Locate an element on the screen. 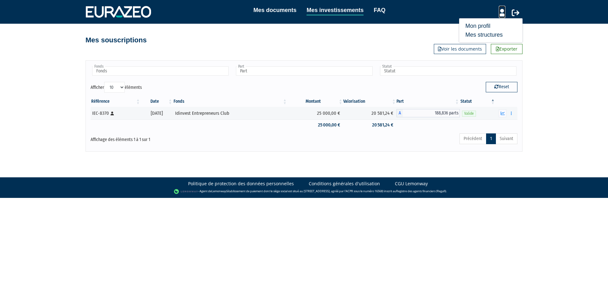 The image size is (608, 288). select: Afficheréléments is located at coordinates (114, 87).